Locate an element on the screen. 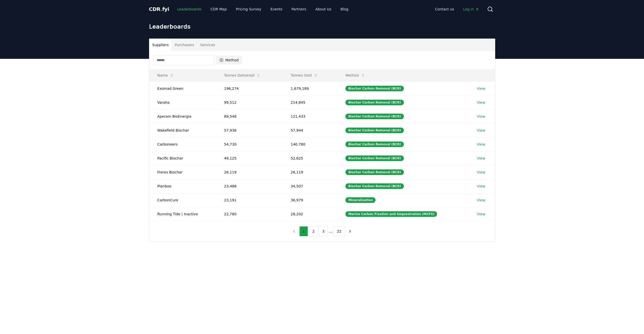 The height and width of the screenshot is (334, 644). td: Pacific Biochar is located at coordinates (183, 158).